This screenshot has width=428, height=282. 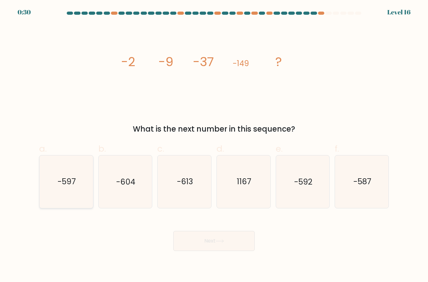 What do you see at coordinates (128, 62) in the screenshot?
I see `tspan: -2` at bounding box center [128, 62].